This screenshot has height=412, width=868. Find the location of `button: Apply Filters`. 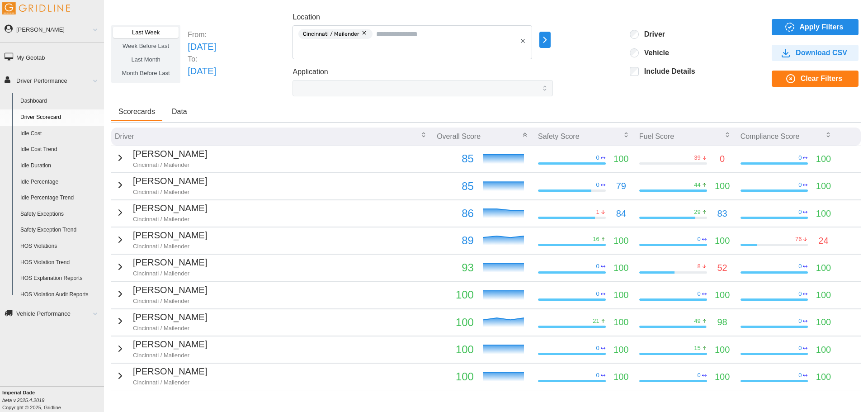

button: Apply Filters is located at coordinates (815, 27).